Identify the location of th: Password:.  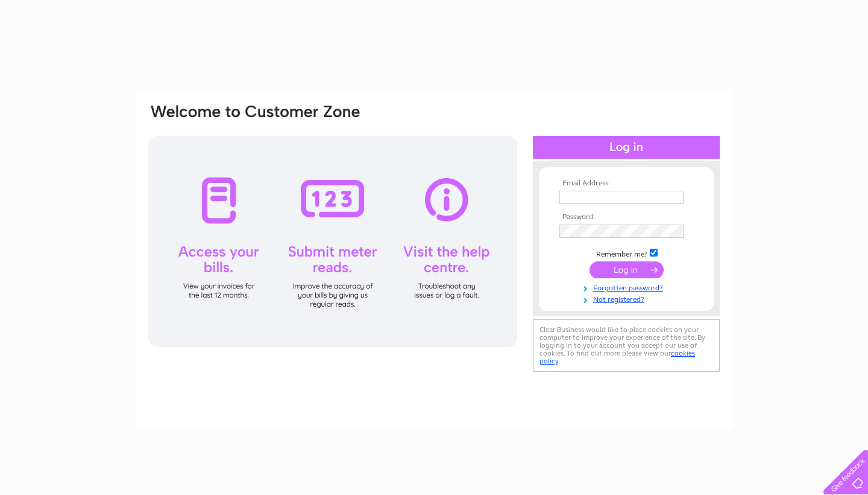
(627, 217).